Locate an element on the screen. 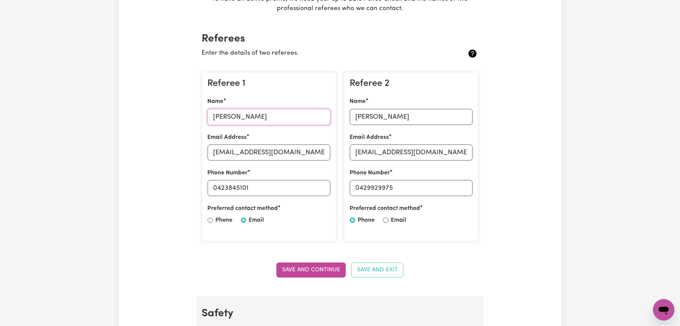  p: Enter the details of two referees. is located at coordinates (317, 53).